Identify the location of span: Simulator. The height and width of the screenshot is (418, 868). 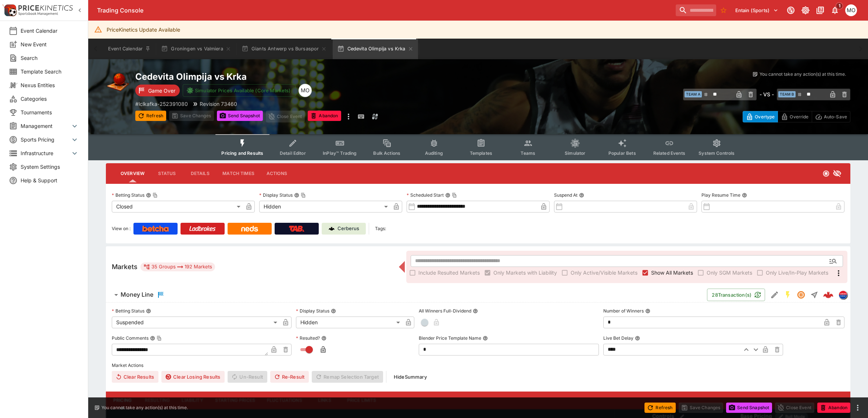
(575, 153).